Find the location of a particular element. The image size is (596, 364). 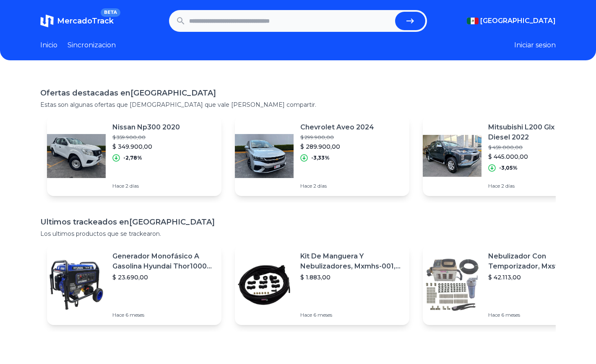

p: Generador Monofásico A Gasolina Hyundai Thor10000 P 11.5 Kw is located at coordinates (164, 261).